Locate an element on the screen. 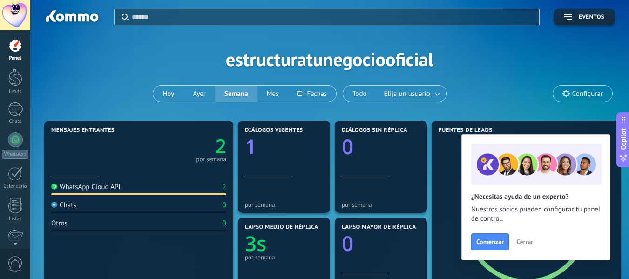 This screenshot has width=629, height=279. button: Cerrar is located at coordinates (525, 242).